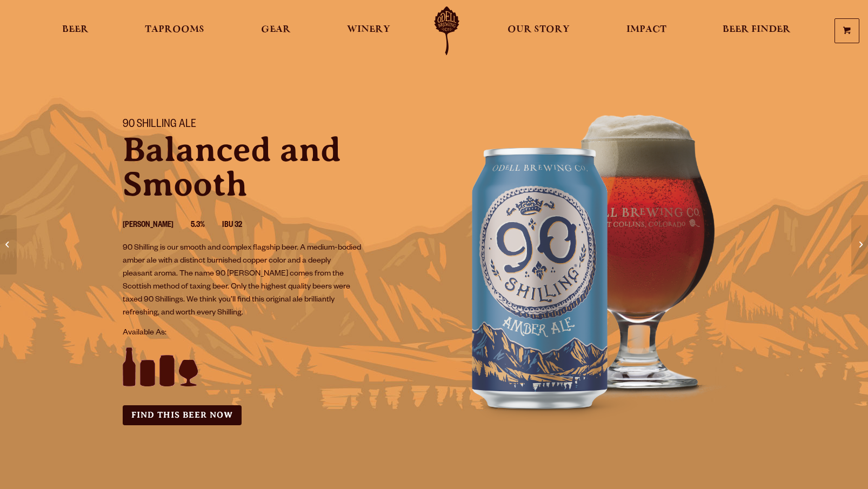 This screenshot has height=489, width=868. Describe the element at coordinates (75, 31) in the screenshot. I see `a: Beer` at that location.